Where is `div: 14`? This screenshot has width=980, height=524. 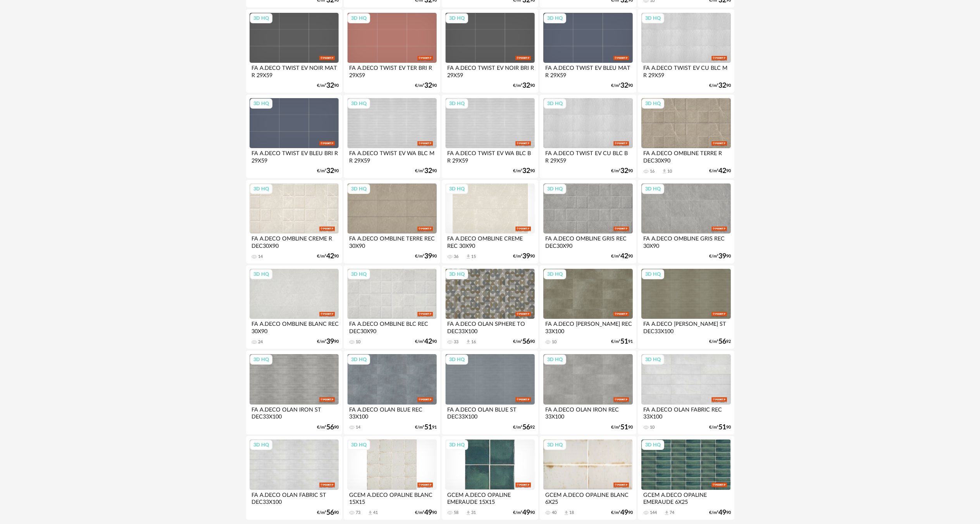 div: 14 is located at coordinates (260, 257).